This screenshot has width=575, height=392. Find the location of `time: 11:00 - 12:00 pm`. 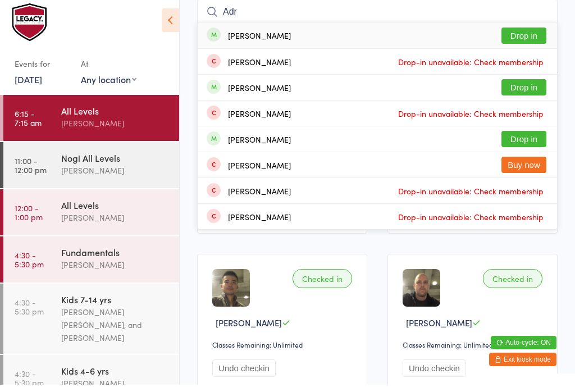

time: 11:00 - 12:00 pm is located at coordinates (30, 172).